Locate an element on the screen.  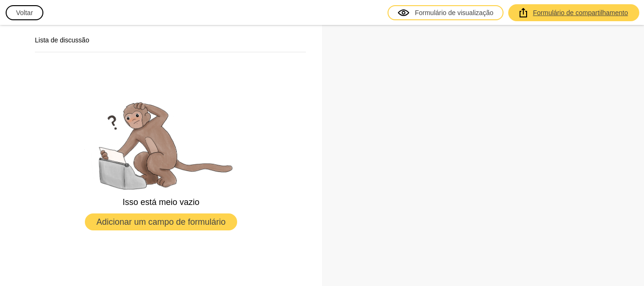
button: Adicionar um campo de formulário is located at coordinates (161, 222).